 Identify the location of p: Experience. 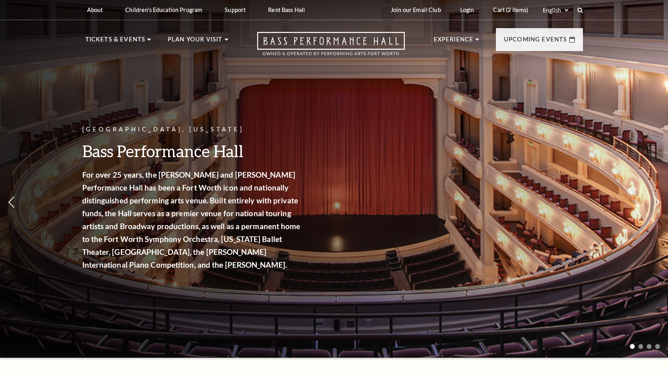
(454, 42).